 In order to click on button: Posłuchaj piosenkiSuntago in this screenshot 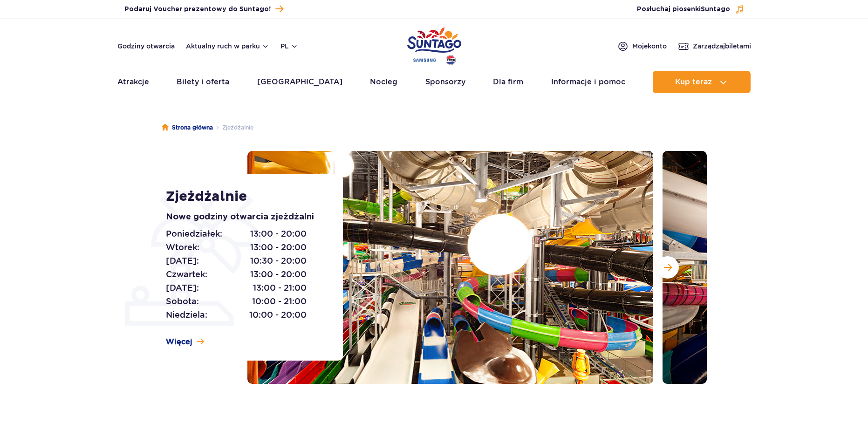, I will do `click(691, 10)`.